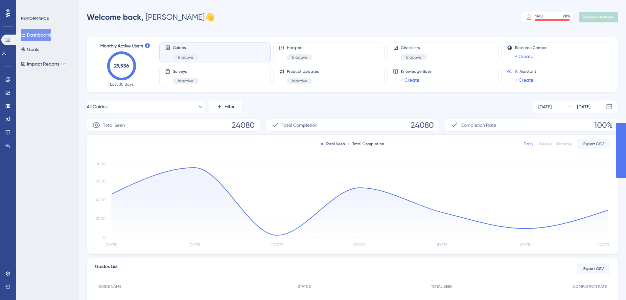 The width and height of the screenshot is (626, 300). Describe the element at coordinates (565, 144) in the screenshot. I see `div: Monthly` at that location.